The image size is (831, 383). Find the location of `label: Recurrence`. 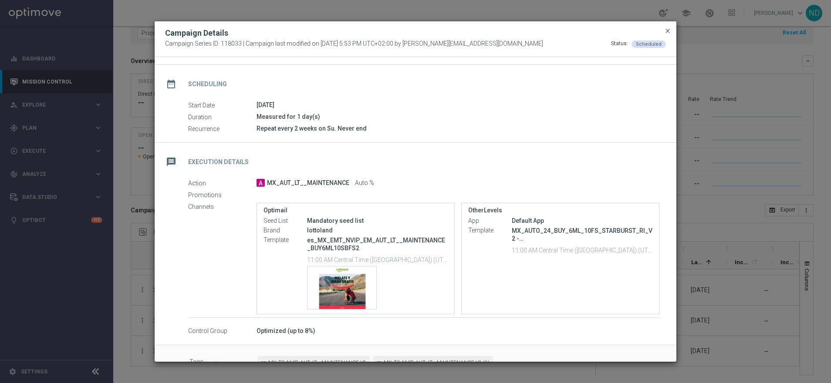

label: Recurrence is located at coordinates (222, 129).